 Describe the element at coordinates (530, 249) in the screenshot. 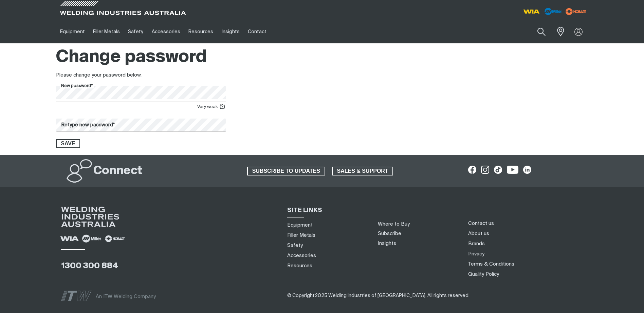

I see `nav: Footer` at that location.